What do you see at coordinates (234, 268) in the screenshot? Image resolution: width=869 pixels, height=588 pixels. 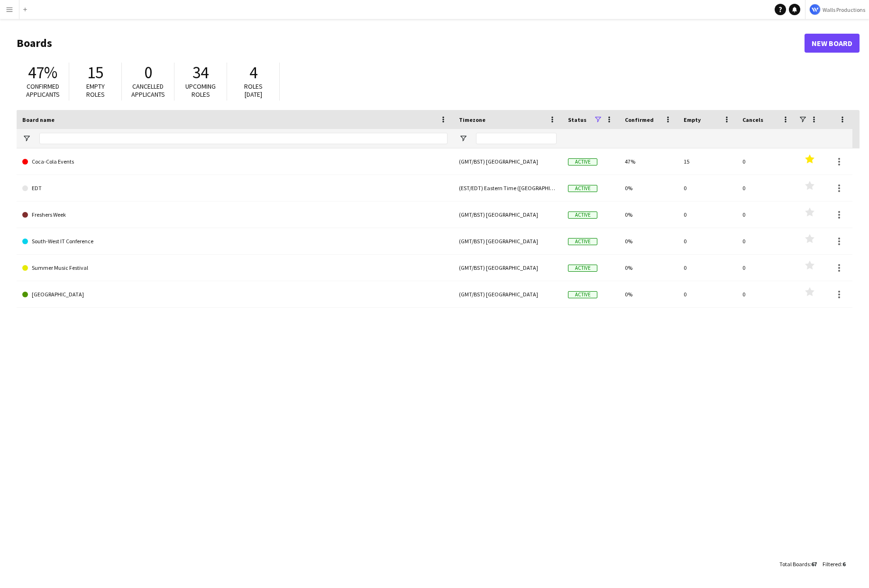 I see `a: Summer Music Festival` at bounding box center [234, 268].